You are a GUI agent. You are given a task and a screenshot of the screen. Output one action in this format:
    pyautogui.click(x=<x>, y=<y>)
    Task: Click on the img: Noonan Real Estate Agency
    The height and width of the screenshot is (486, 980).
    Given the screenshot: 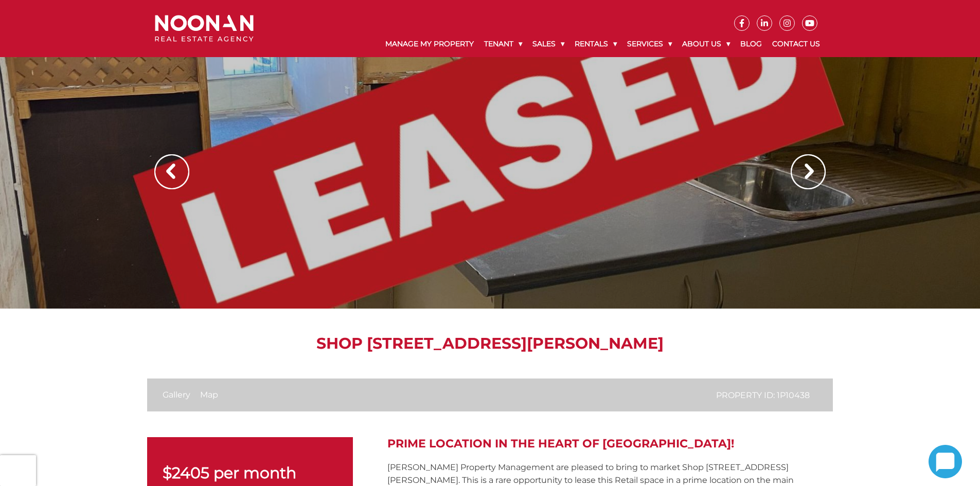 What is the action you would take?
    pyautogui.click(x=204, y=28)
    